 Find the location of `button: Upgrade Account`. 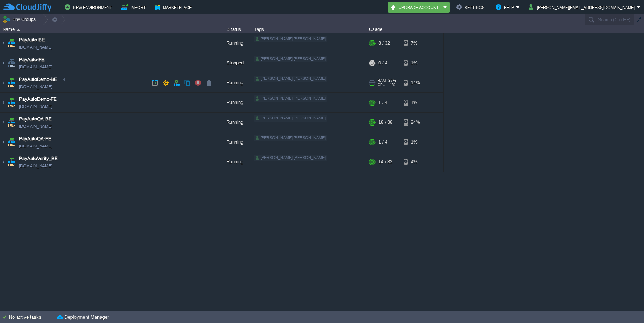

button: Upgrade Account is located at coordinates (416, 7).